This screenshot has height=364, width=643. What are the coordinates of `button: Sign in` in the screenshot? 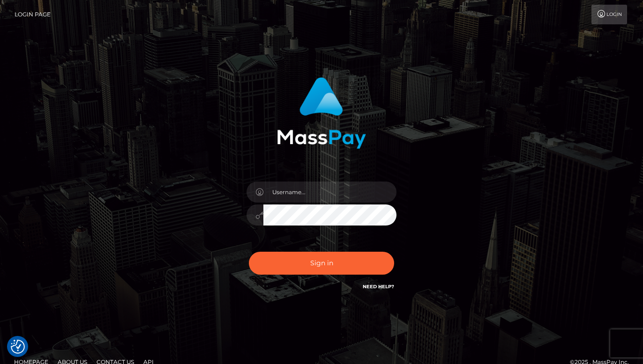 It's located at (322, 263).